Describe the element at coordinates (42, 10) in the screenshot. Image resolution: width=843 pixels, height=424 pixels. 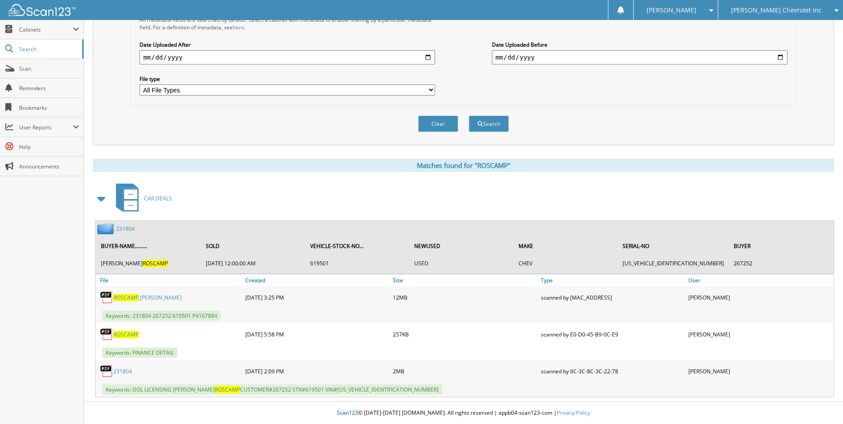
I see `img: scan123-logo-white.svg` at that location.